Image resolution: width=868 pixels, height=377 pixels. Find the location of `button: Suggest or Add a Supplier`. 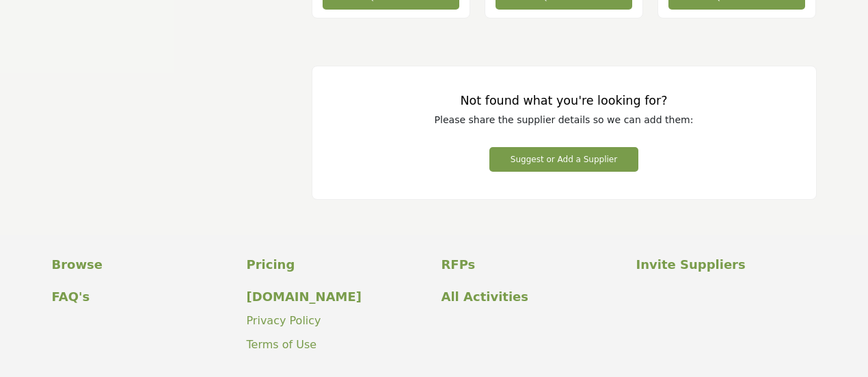

button: Suggest or Add a Supplier is located at coordinates (564, 159).